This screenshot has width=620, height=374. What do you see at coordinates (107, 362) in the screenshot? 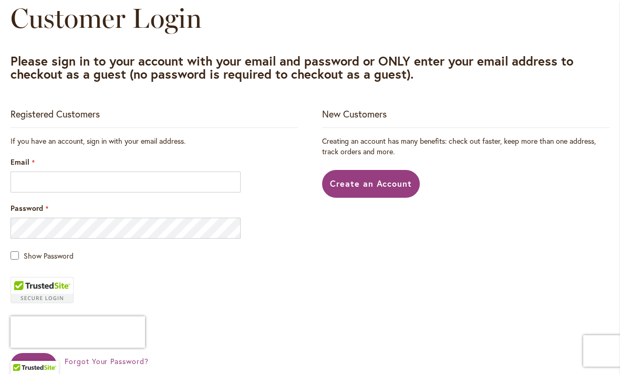
I see `a: Forgot Your Password?` at bounding box center [107, 362].